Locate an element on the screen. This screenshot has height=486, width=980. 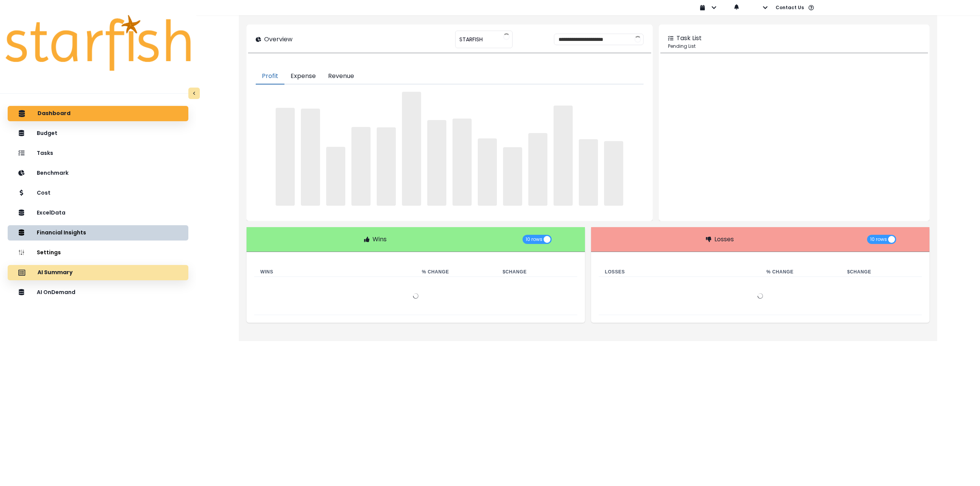
button: AI Summary is located at coordinates (98, 272).